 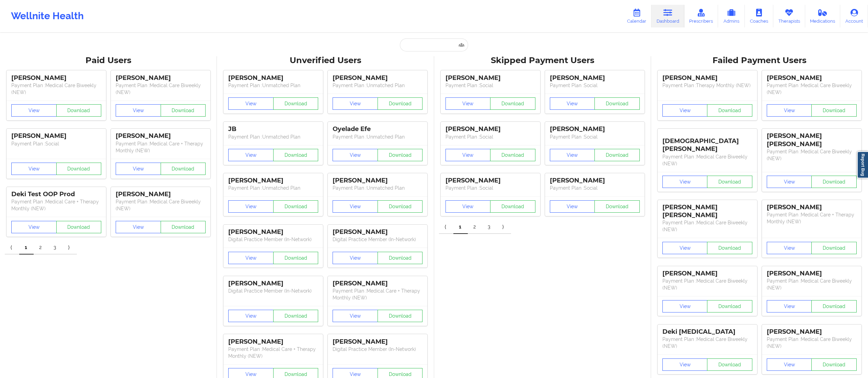 I want to click on a: Account, so click(x=854, y=16).